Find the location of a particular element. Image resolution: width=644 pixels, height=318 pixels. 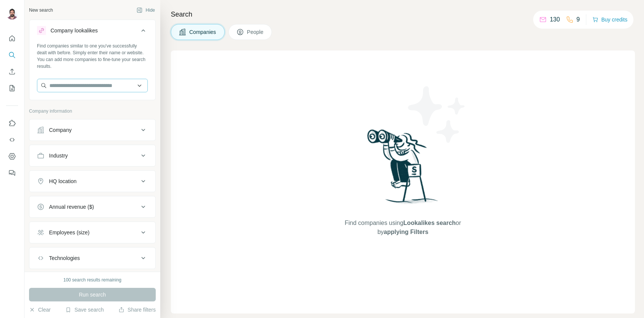

button: Industry is located at coordinates (92, 156).